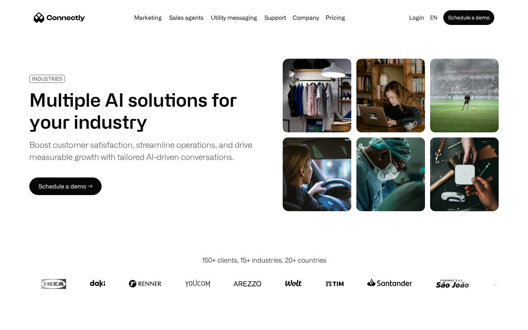 The image size is (528, 330). What do you see at coordinates (275, 18) in the screenshot?
I see `a: Support` at bounding box center [275, 18].